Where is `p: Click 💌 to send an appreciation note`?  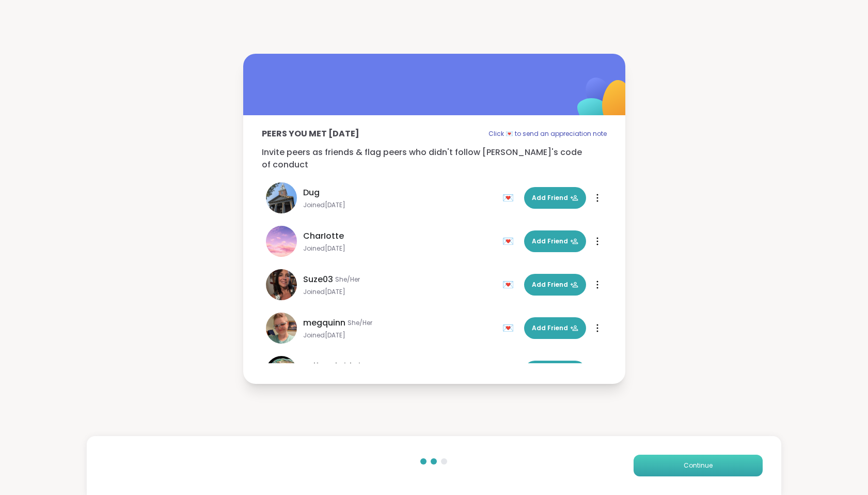 p: Click 💌 to send an appreciation note is located at coordinates (548, 134).